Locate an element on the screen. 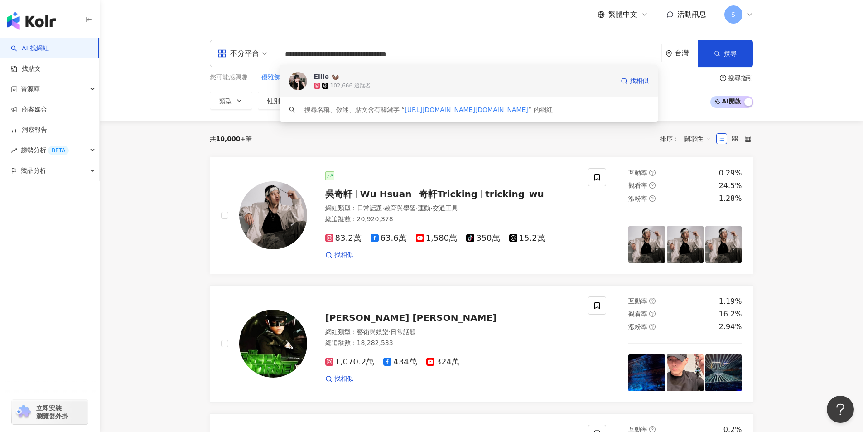  span: 63.6萬 is located at coordinates (389, 238).